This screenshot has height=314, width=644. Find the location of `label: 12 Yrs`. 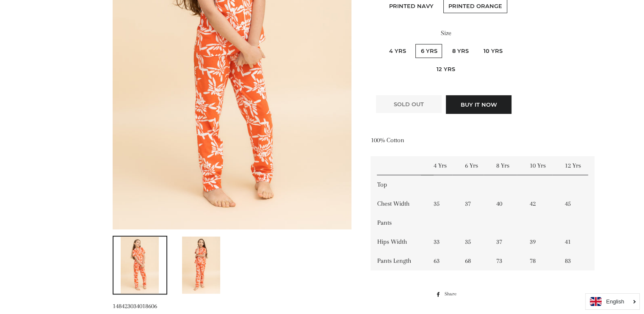

label: 12 Yrs is located at coordinates (445, 69).